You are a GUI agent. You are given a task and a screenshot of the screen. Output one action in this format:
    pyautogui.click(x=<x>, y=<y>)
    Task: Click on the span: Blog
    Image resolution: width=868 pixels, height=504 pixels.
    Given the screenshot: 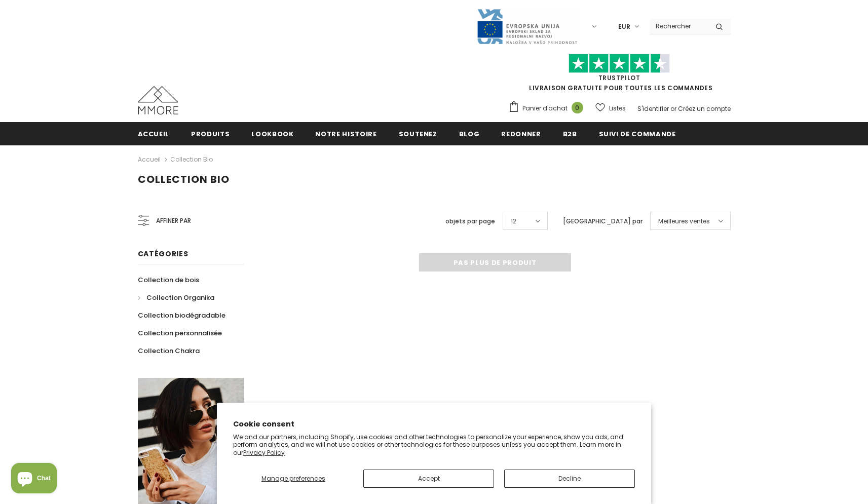 What is the action you would take?
    pyautogui.click(x=469, y=134)
    